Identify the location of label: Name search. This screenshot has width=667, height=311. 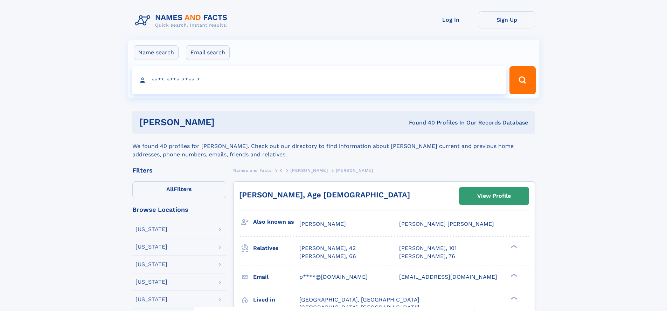
(156, 53).